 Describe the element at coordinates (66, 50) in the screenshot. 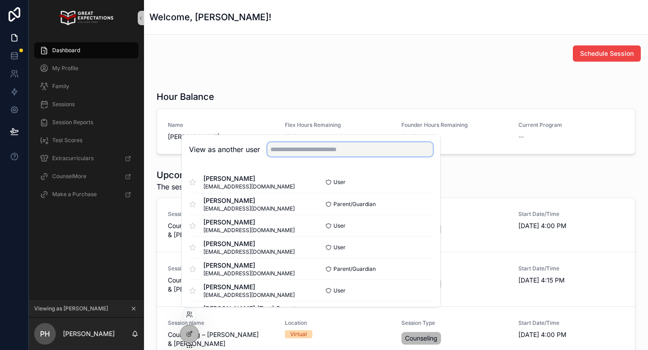

I see `span: Dashboard` at that location.